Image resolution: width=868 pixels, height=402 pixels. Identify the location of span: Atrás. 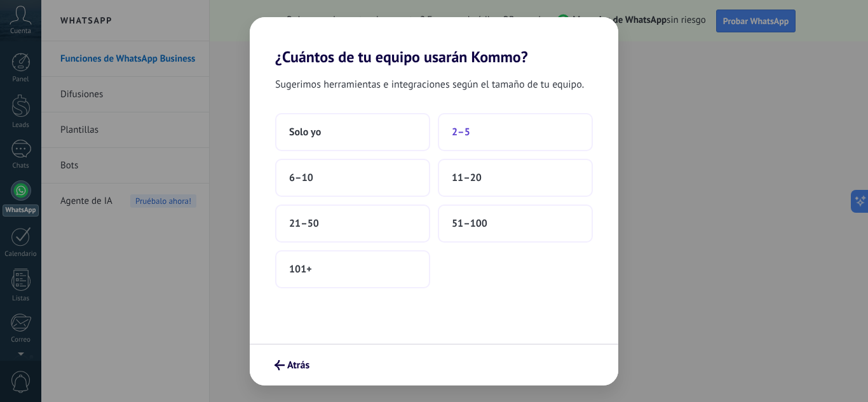
(298, 365).